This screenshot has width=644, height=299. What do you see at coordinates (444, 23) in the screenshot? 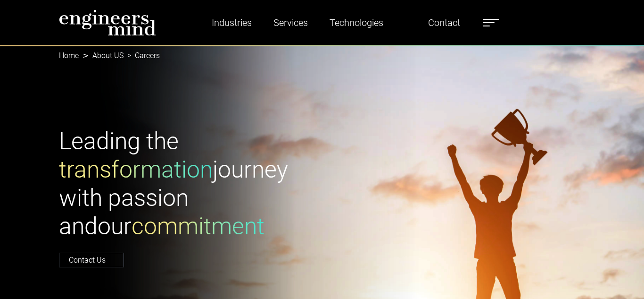
I see `a: Contact` at bounding box center [444, 23].